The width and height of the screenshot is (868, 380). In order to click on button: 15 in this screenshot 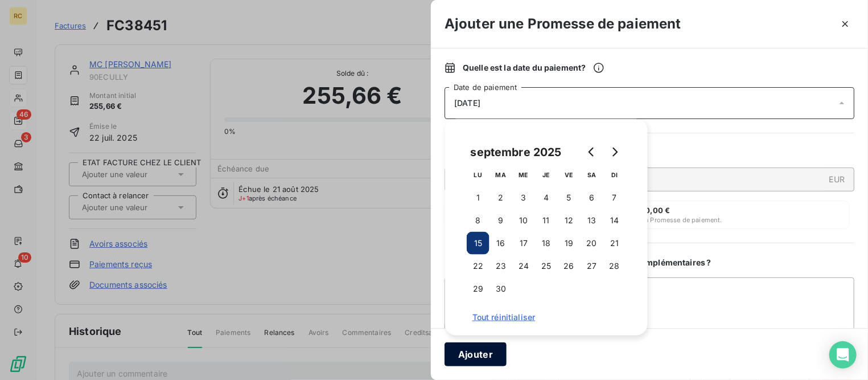, I will do `click(478, 243)`.